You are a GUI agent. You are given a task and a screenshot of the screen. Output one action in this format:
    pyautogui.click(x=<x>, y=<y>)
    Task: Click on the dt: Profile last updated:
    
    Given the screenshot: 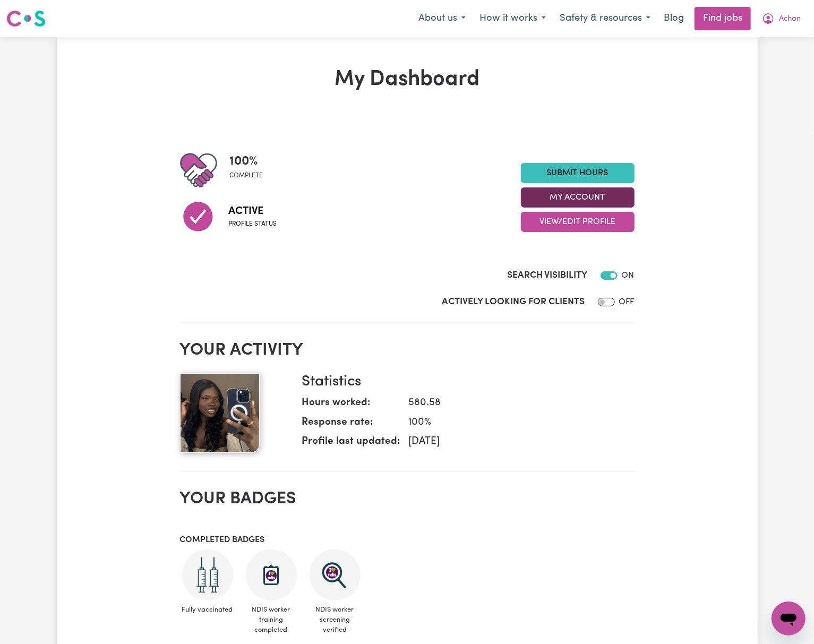 What is the action you would take?
    pyautogui.click(x=351, y=444)
    